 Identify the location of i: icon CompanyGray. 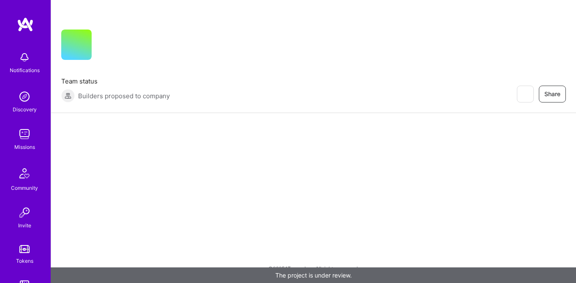
(105, 46).